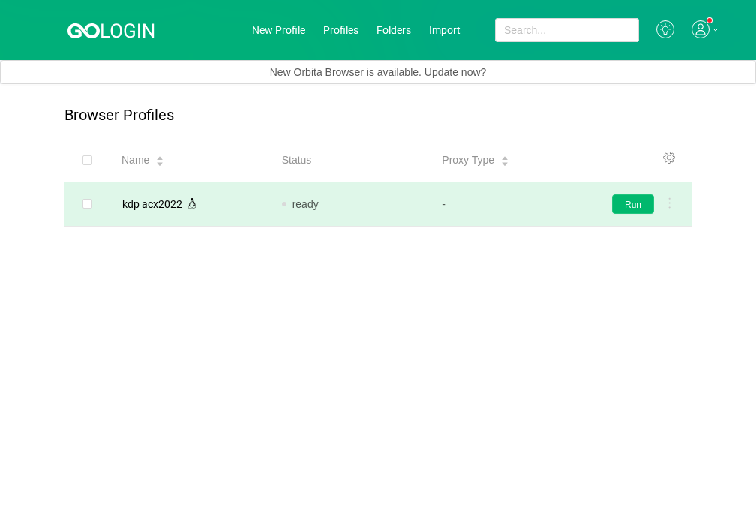 This screenshot has height=532, width=756. What do you see at coordinates (567, 30) in the screenshot?
I see `input: Search...` at bounding box center [567, 30].